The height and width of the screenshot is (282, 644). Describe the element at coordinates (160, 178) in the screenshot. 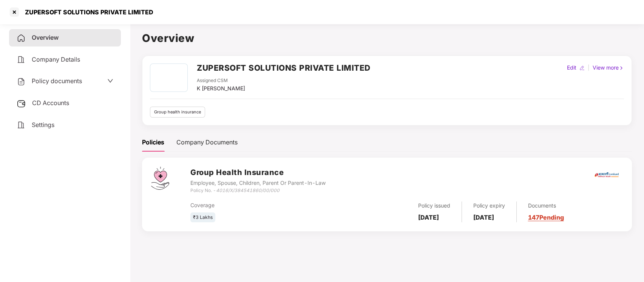

I see `img: svg+xml;base64,PHN2ZyB4bWxucz0iaHR0cDovL3d3dy53My5vcmcvMjAwMC9zdmciIHdpZHRoPSI0Ny43MTQiIGhlaWdodD...` at that location.